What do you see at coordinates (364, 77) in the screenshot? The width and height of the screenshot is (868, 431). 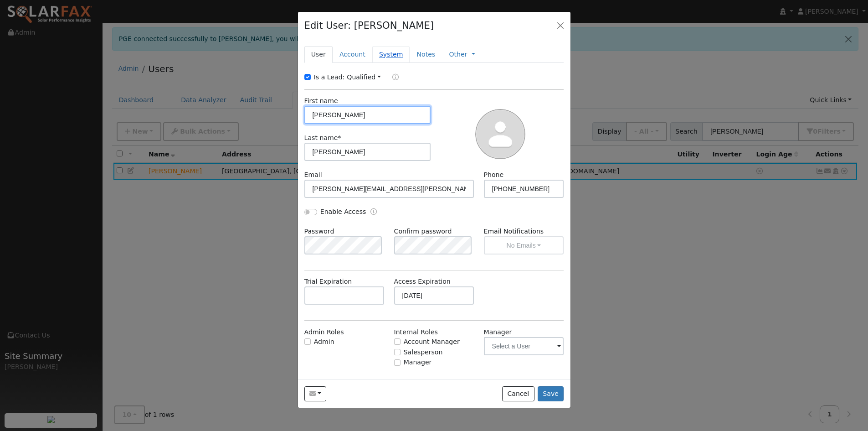 I see `a: Qualified` at bounding box center [364, 77].